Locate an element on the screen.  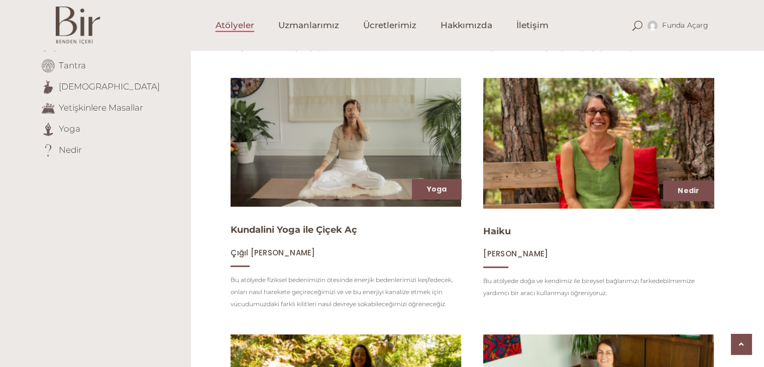
span: İletişim is located at coordinates (533, 25).